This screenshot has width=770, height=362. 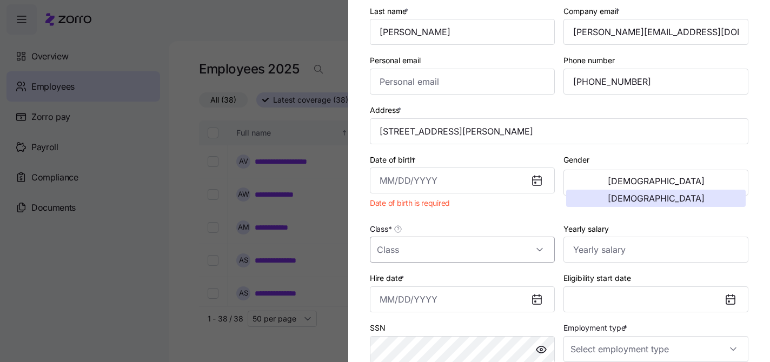 I want to click on label: Phone number, so click(x=589, y=61).